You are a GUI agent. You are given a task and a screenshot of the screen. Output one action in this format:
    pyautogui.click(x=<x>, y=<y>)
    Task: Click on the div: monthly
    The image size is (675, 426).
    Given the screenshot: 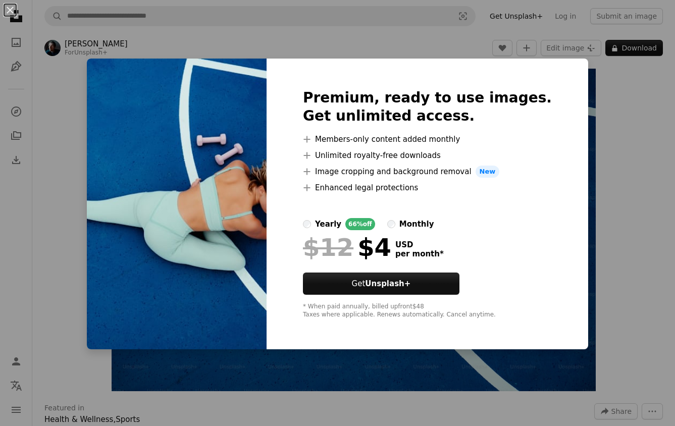 What is the action you would take?
    pyautogui.click(x=417, y=224)
    